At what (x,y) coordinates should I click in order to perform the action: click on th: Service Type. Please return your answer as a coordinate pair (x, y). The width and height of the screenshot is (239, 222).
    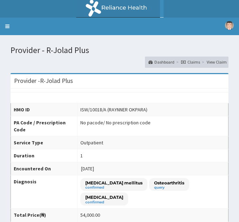
    Looking at the image, I should click on (44, 142).